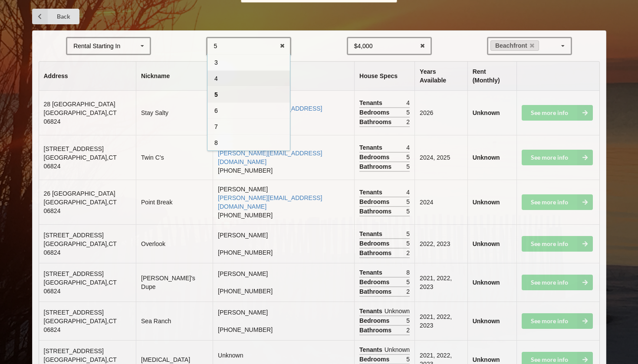 The image size is (638, 364). I want to click on a: Back, so click(55, 17).